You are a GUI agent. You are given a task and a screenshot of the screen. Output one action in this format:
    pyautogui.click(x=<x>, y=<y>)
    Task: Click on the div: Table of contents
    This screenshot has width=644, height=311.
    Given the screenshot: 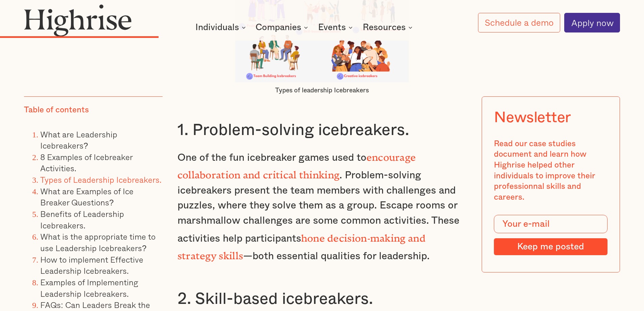 What is the action you would take?
    pyautogui.click(x=56, y=111)
    